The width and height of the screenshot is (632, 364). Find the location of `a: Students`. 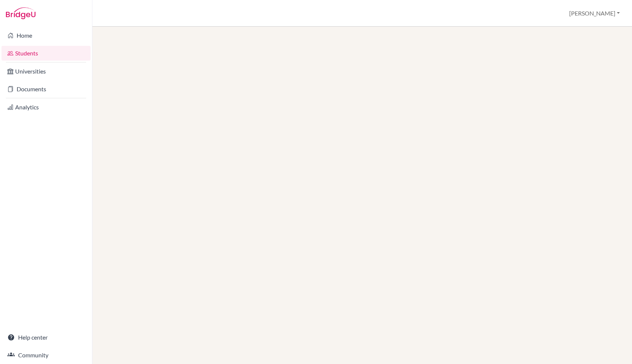

a: Students is located at coordinates (46, 53).